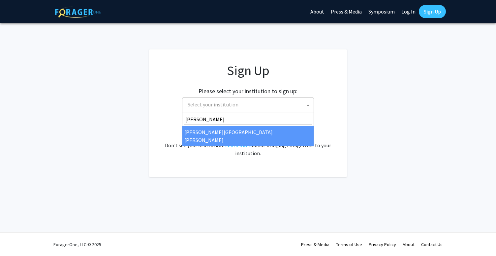 This screenshot has height=256, width=496. Describe the element at coordinates (383, 245) in the screenshot. I see `a: Privacy Policy` at that location.